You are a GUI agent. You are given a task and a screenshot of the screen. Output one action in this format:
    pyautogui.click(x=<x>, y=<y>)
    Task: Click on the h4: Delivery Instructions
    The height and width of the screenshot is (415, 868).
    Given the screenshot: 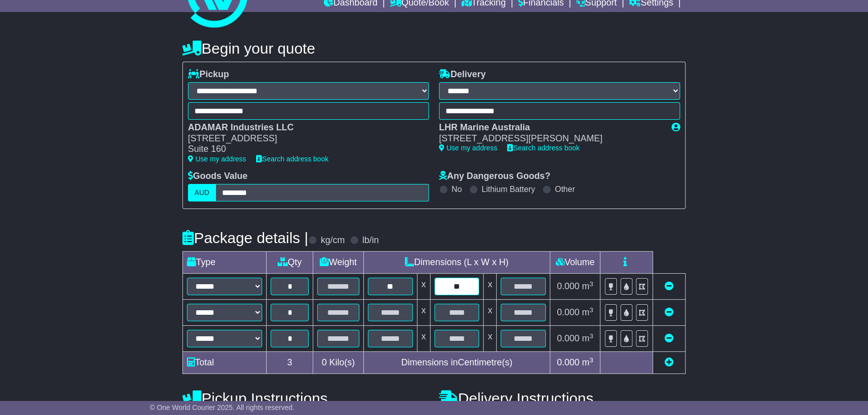 What is the action you would take?
    pyautogui.click(x=563, y=398)
    